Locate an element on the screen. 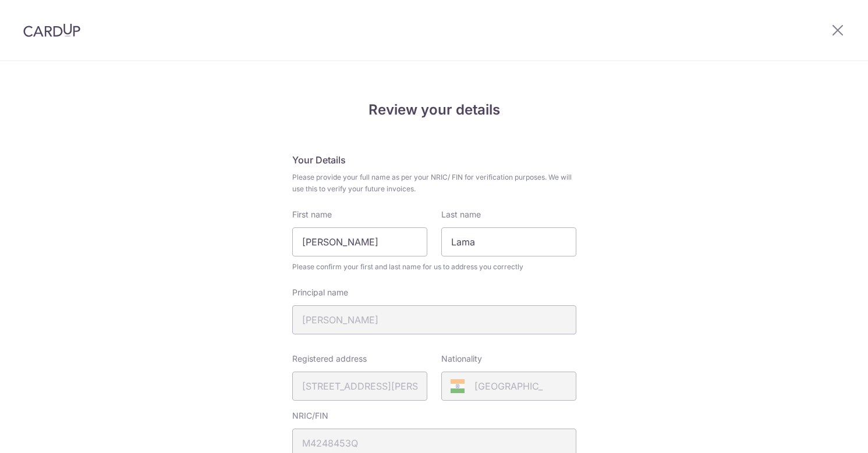 This screenshot has height=453, width=868. label: Nationality is located at coordinates (462, 360).